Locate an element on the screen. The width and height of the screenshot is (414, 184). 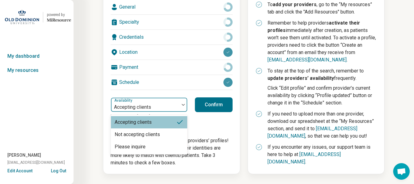
strong: add your providers is located at coordinates (295, 4).